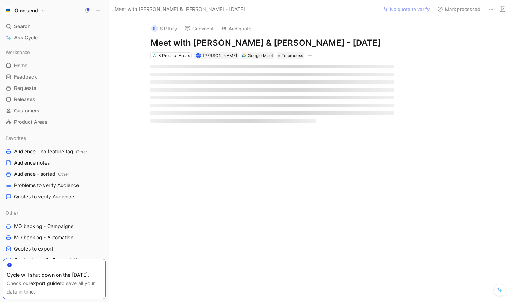 This screenshot has width=512, height=302. I want to click on button: Mark processed, so click(458, 9).